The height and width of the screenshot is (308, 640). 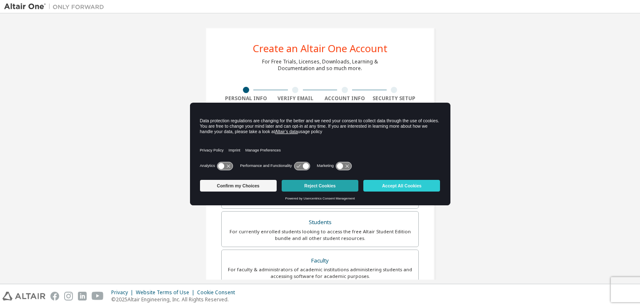 What do you see at coordinates (320, 65) in the screenshot?
I see `div: For Free Trials, Licenses, Downloads, Learning & Documentation and so much more.` at bounding box center [320, 65].